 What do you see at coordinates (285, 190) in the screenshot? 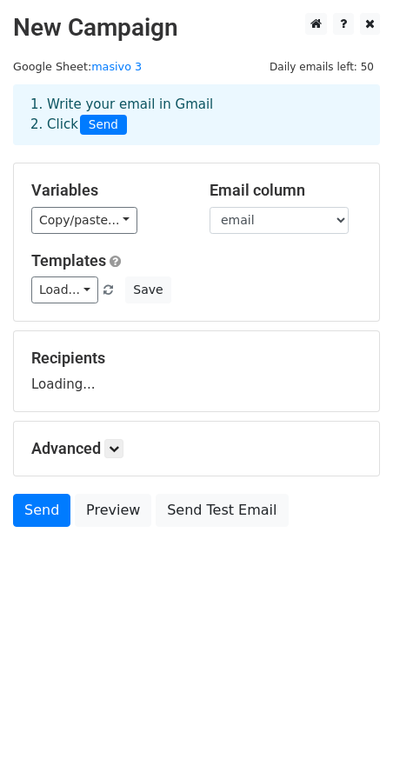
I see `h5: Email column` at bounding box center [285, 190].